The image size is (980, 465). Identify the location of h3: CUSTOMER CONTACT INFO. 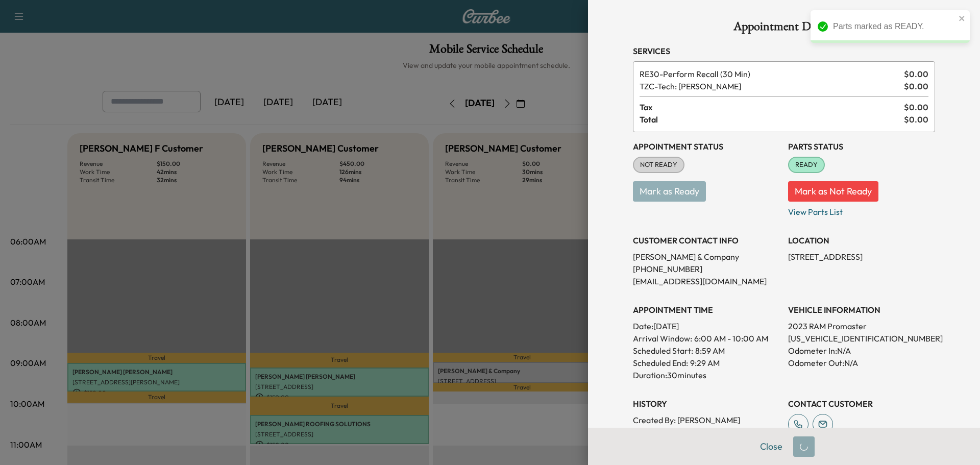
(706, 241).